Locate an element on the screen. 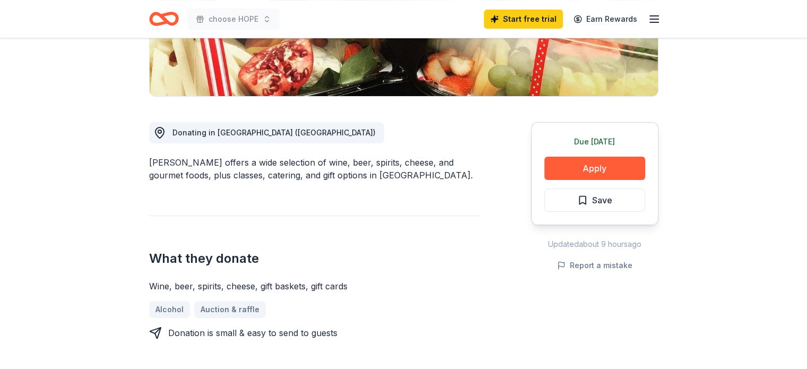 This screenshot has height=369, width=807. a: Home is located at coordinates (164, 19).